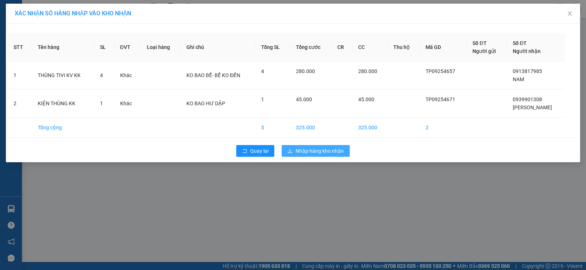 This screenshot has height=270, width=586. I want to click on span: KO BAO BỂ- BỂ KO ĐỀN, so click(213, 75).